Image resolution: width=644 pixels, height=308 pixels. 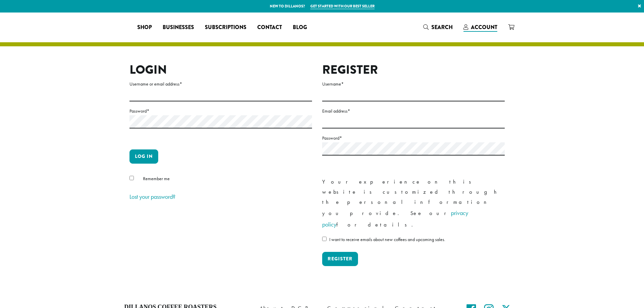 What do you see at coordinates (387, 239) in the screenshot?
I see `span: I want to receive emails about new coffees and upcoming sales.` at bounding box center [387, 239].